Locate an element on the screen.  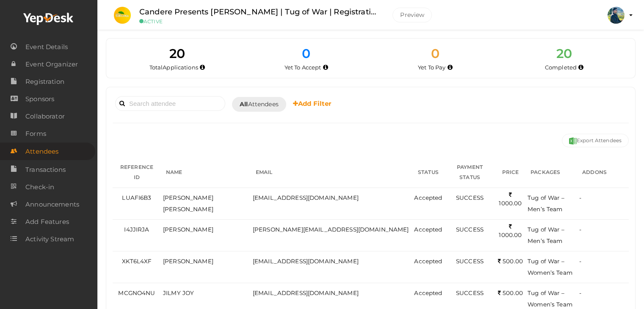
th: PRICE is located at coordinates (511, 172).